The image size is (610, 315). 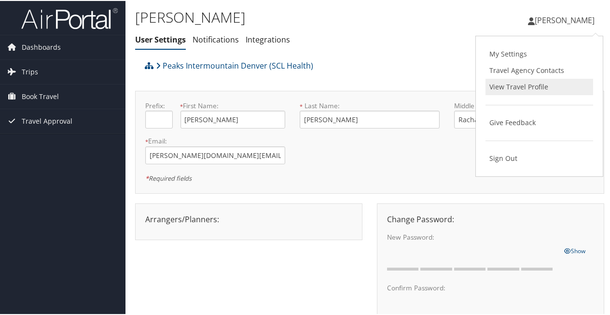 What do you see at coordinates (69, 17) in the screenshot?
I see `img: airportal-logo.png` at bounding box center [69, 17].